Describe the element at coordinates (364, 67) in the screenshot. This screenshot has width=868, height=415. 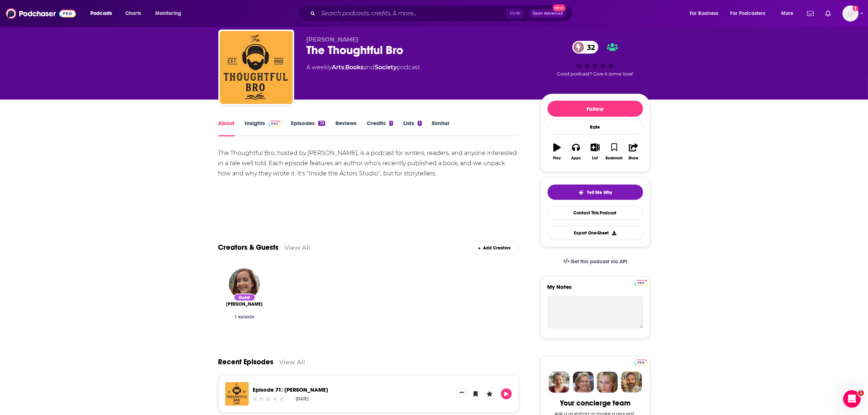
I see `div: A weekly podcast` at that location.